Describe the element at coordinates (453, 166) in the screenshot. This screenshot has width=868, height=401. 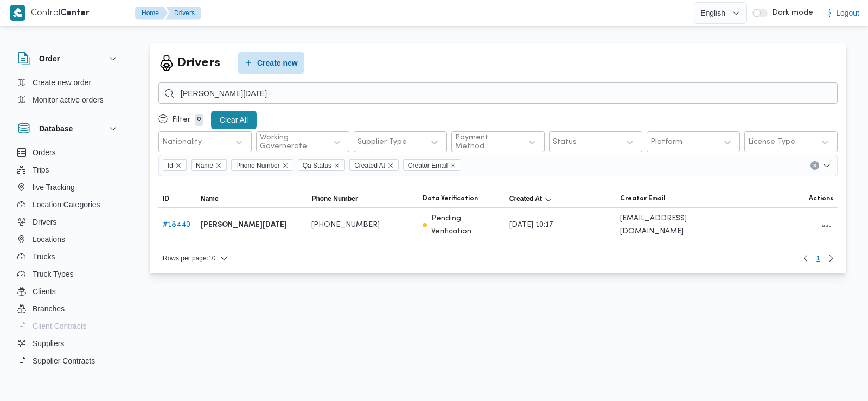
I see `button: Remove Creator Email from selection in this group` at that location.